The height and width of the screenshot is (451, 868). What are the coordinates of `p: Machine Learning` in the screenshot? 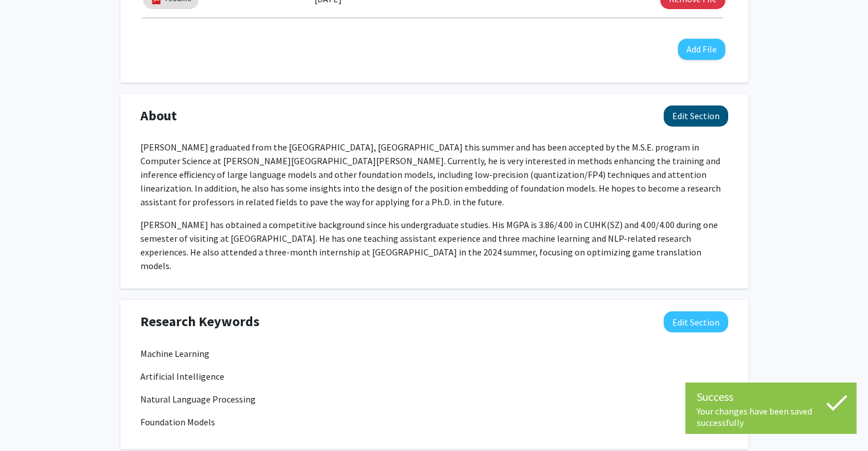 It's located at (434, 353).